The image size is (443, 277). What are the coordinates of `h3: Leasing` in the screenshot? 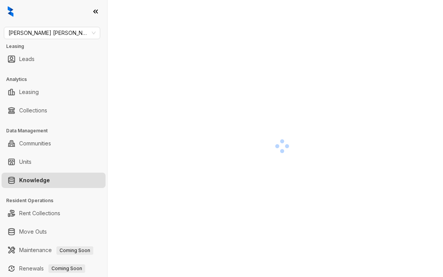 It's located at (56, 46).